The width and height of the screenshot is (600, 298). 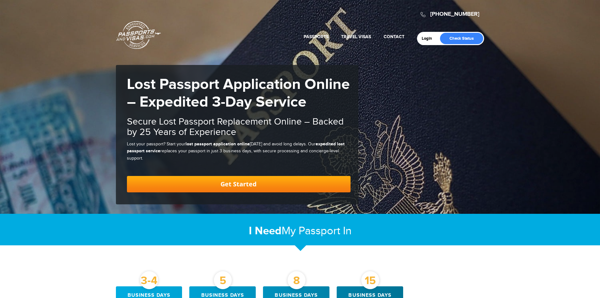 I want to click on h2: My, so click(x=300, y=231).